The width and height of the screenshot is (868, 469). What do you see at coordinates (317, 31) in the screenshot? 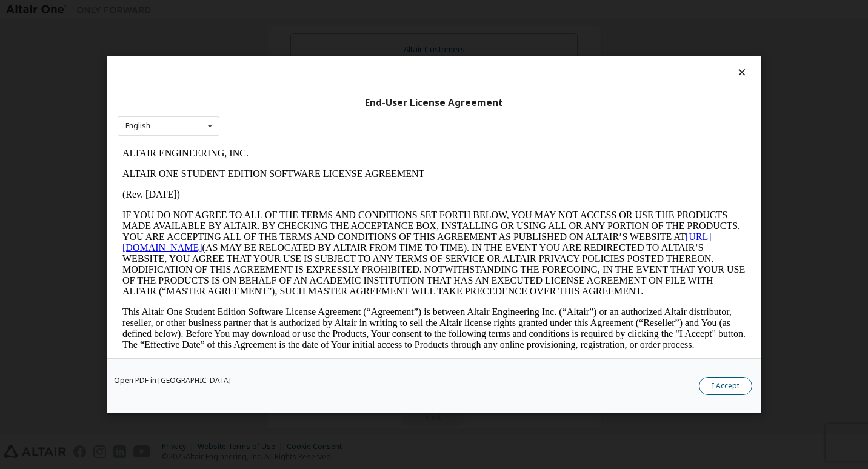
I see `p: ALTAIR ONE STUDENT EDITION SOFTWARE LICENSE AGREEMENT` at bounding box center [317, 31].